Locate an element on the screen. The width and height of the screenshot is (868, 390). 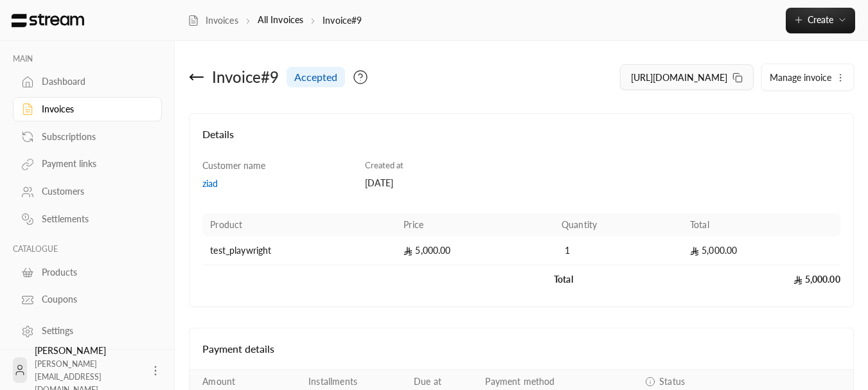
div: Products is located at coordinates (94, 272).